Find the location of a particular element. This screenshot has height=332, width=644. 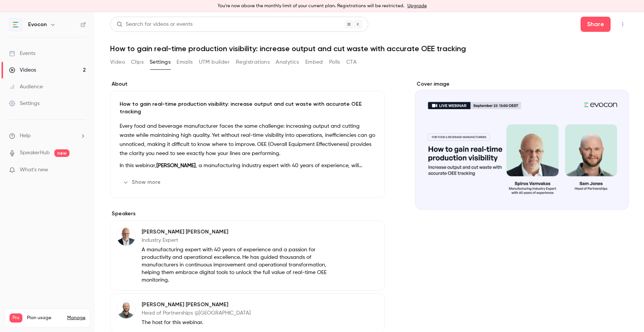

button: Emails is located at coordinates (185, 62).